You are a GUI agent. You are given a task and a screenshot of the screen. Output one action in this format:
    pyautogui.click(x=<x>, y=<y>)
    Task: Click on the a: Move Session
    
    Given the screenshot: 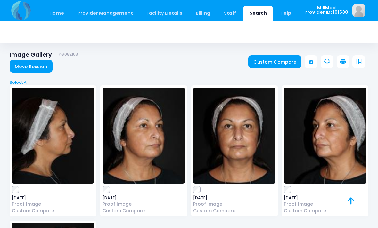 What is the action you would take?
    pyautogui.click(x=31, y=66)
    